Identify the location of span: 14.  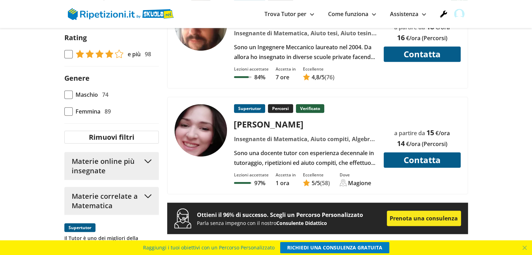
(401, 143).